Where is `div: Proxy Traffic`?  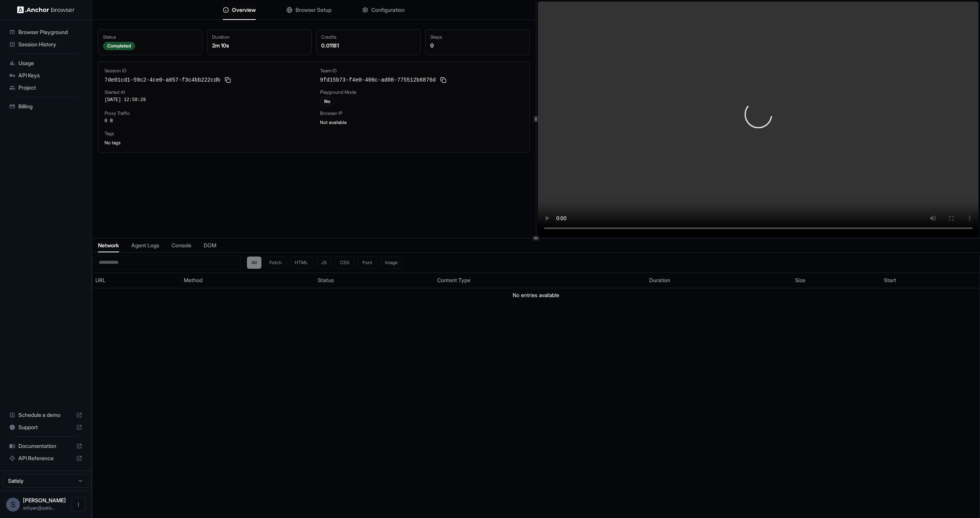 div: Proxy Traffic is located at coordinates (206, 113).